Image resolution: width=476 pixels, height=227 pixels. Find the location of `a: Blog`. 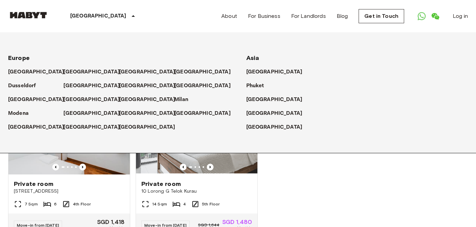

a: Blog is located at coordinates (342, 16).